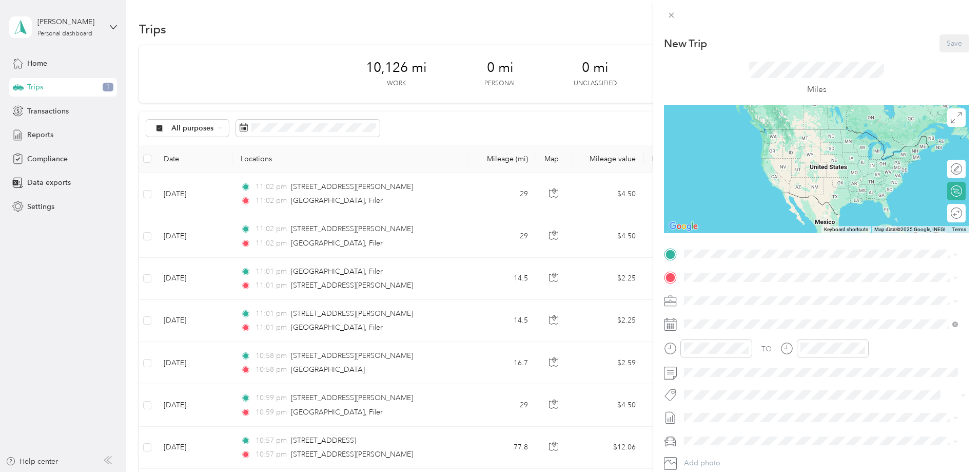  Describe the element at coordinates (685, 44) in the screenshot. I see `p: New Trip` at that location.